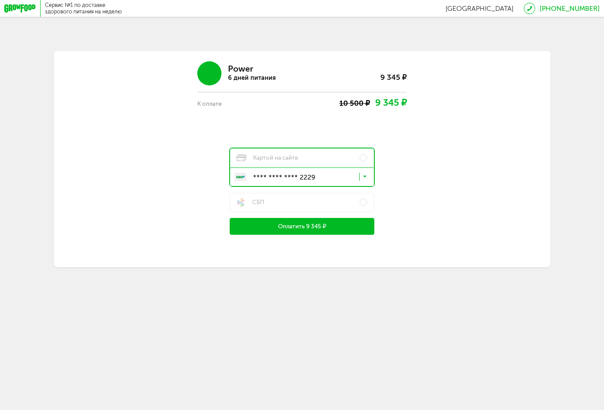  What do you see at coordinates (376, 73) in the screenshot?
I see `div: 9 345 ₽` at bounding box center [376, 73].